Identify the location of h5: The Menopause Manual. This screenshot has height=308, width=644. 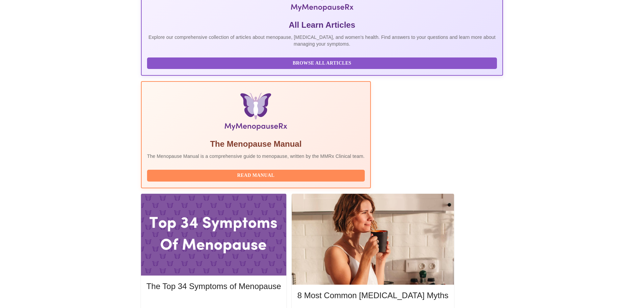
(256, 144).